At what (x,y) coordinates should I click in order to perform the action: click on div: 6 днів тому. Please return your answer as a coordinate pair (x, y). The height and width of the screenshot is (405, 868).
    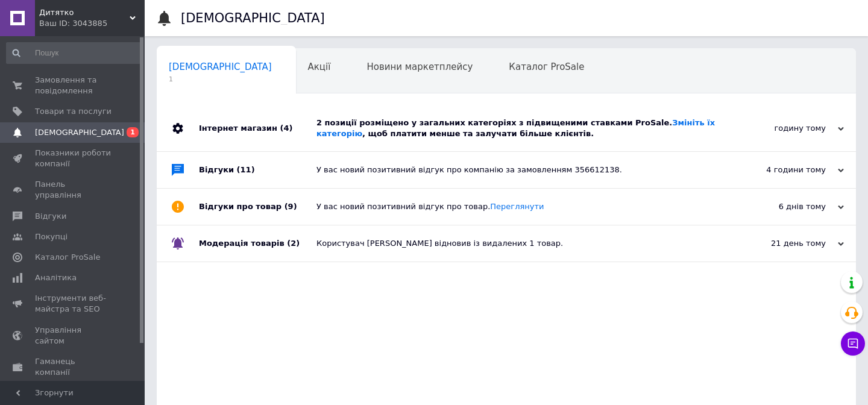
    Looking at the image, I should click on (783, 206).